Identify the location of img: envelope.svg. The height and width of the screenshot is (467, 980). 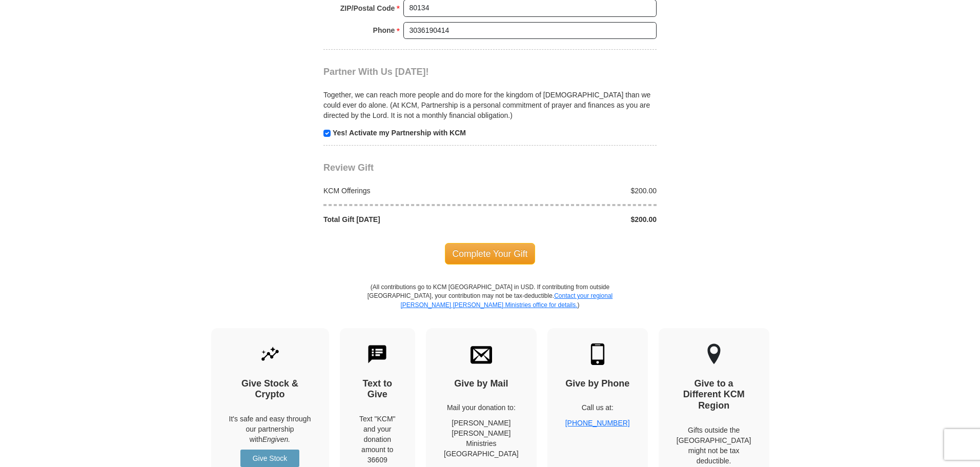
(481, 354).